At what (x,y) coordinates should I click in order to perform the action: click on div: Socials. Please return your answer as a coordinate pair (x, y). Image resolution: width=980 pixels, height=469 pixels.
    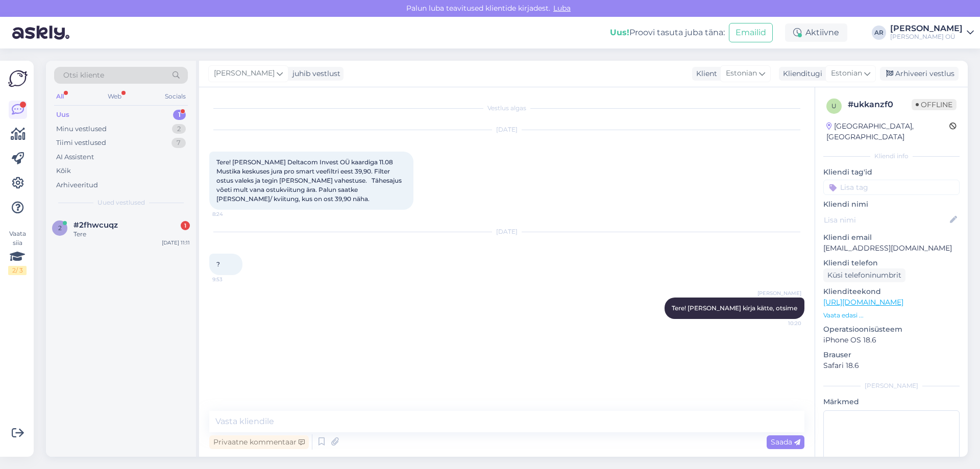
    Looking at the image, I should click on (175, 97).